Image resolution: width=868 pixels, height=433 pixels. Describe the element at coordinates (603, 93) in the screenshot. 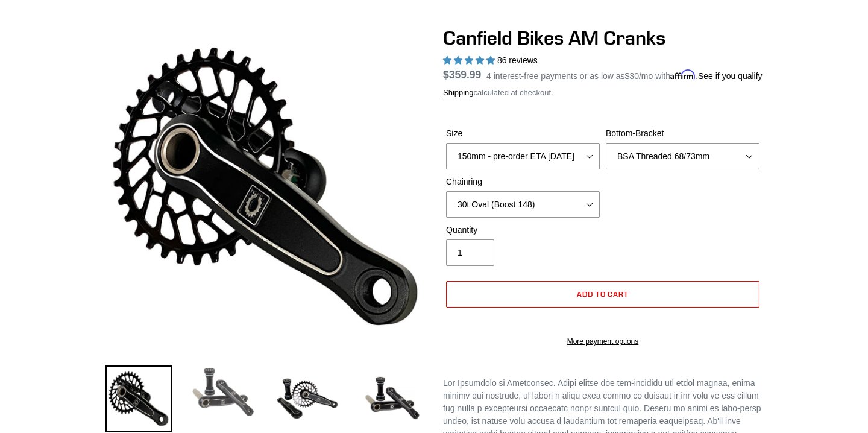

I see `div: calculated at checkout.` at that location.